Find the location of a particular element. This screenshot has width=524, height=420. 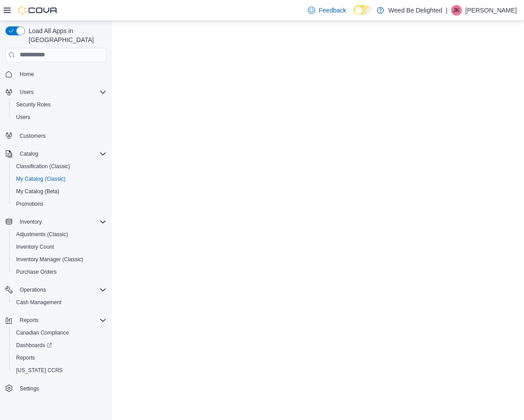

img: Cova is located at coordinates (38, 10).